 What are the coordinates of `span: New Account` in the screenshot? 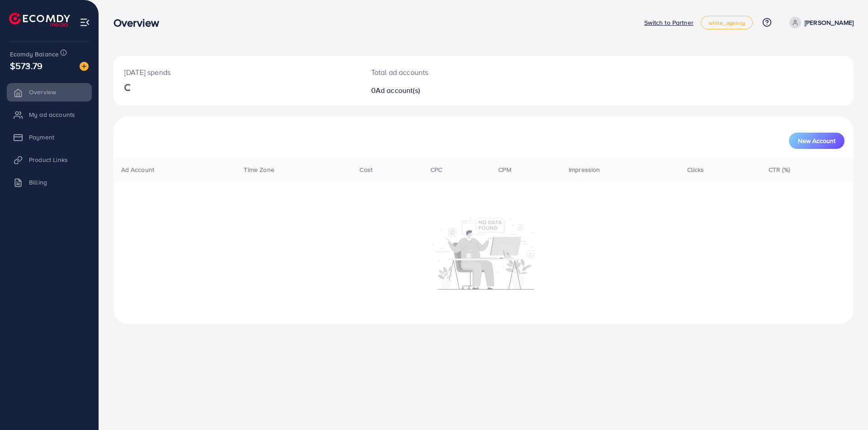 It's located at (816, 141).